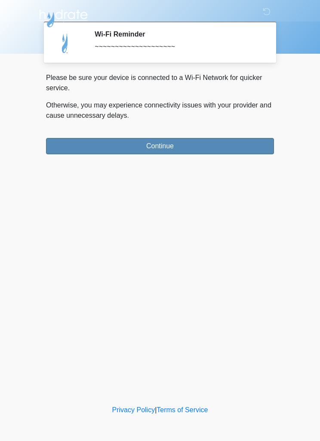  I want to click on img: Hydrate IV Bar - Scottsdale Logo, so click(63, 17).